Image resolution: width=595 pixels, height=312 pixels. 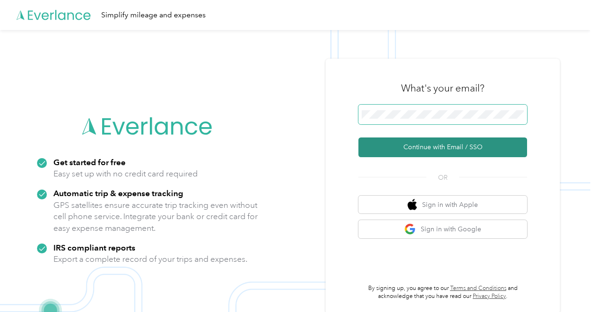 I want to click on img: google logo, so click(x=410, y=229).